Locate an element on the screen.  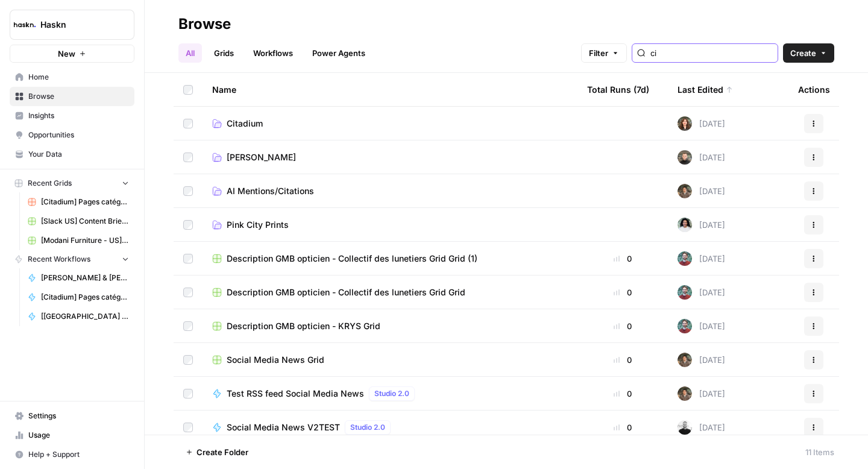
a: Citadium is located at coordinates (390, 123).